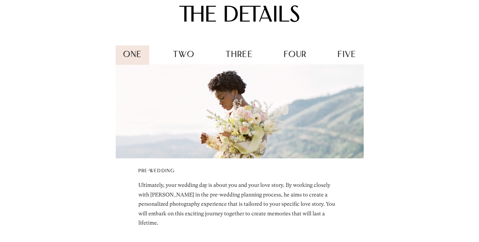 The image size is (479, 242). Describe the element at coordinates (132, 55) in the screenshot. I see `span: one` at that location.